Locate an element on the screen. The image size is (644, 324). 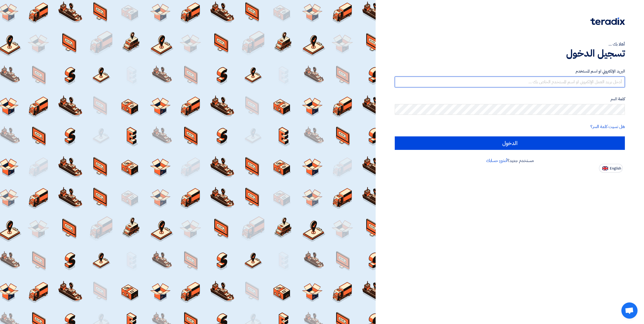
button: English is located at coordinates (611, 168).